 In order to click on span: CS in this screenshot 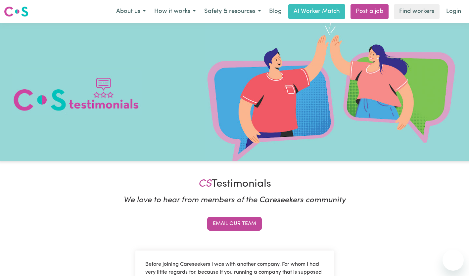, I will do `click(205, 184)`.